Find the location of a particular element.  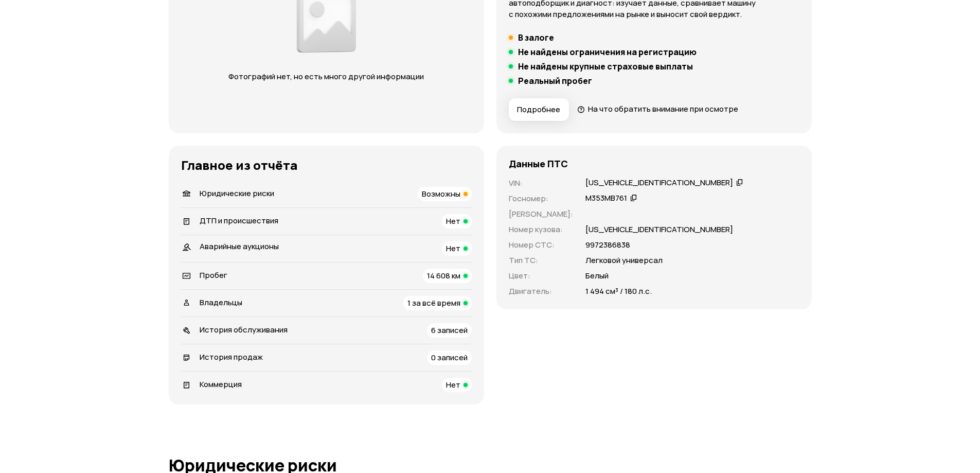

span: 1 за всё время is located at coordinates (434, 303).